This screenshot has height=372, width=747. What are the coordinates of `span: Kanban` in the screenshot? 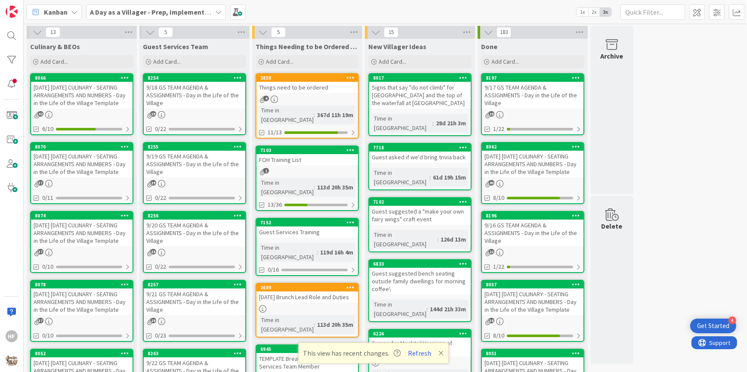 It's located at (56, 12).